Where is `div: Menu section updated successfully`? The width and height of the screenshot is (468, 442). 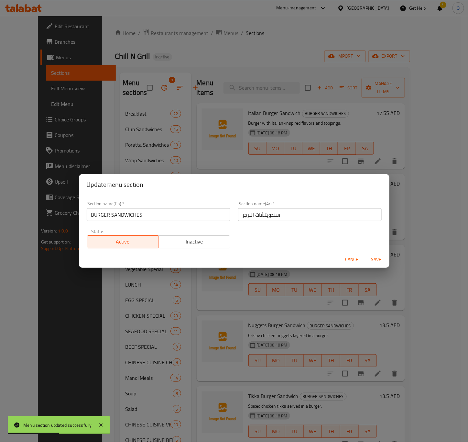
div: Menu section updated successfully is located at coordinates (58, 425).